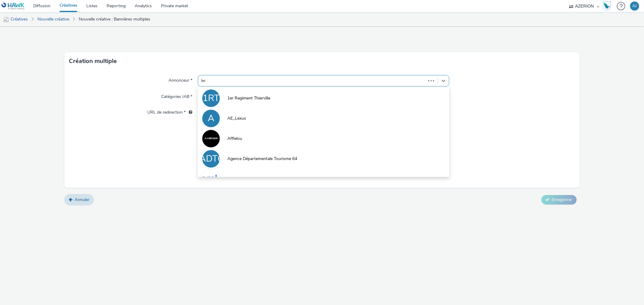 The height and width of the screenshot is (305, 644). Describe the element at coordinates (563, 199) in the screenshot. I see `span: Enregistrer` at that location.